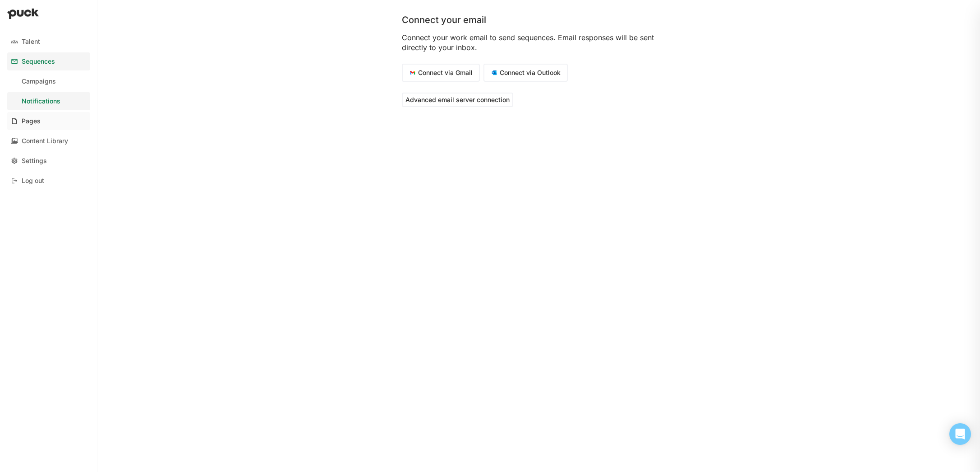  What do you see at coordinates (34, 161) in the screenshot?
I see `div: Settings` at bounding box center [34, 161].